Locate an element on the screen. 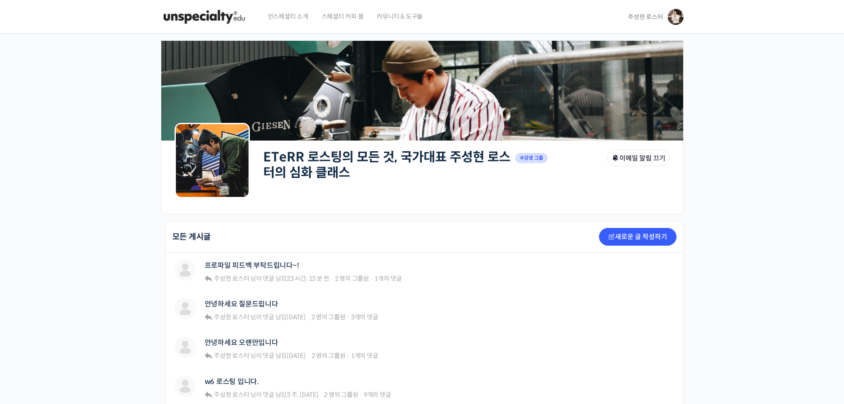 The image size is (844, 404). a: 새로운 글 작성하기 is located at coordinates (638, 237).